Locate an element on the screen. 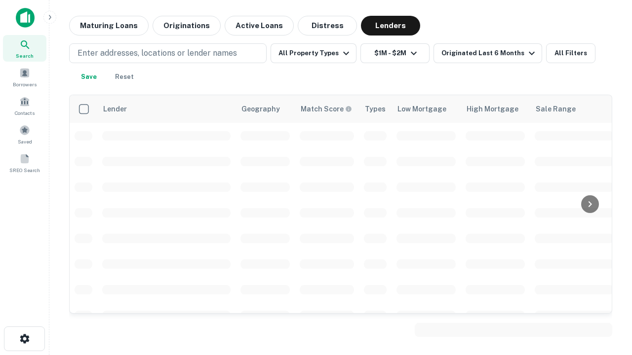 The image size is (632, 355). div: Contacts is located at coordinates (25, 106).